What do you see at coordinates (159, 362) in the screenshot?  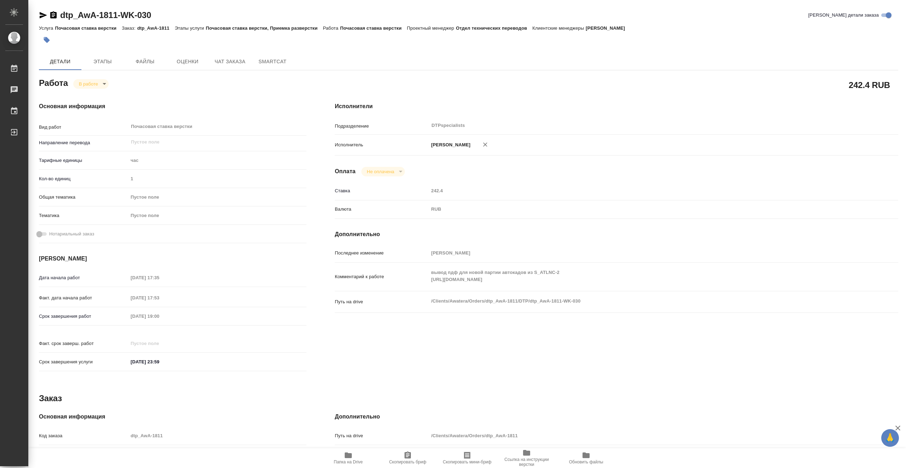 I see `input: ✎ Введи что-нибудь` at bounding box center [159, 362].